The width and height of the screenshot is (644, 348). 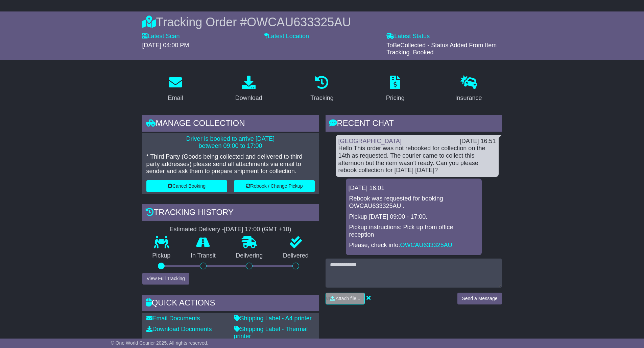 I want to click on p: Pickup instructions: Pick up from office reception, so click(x=414, y=231).